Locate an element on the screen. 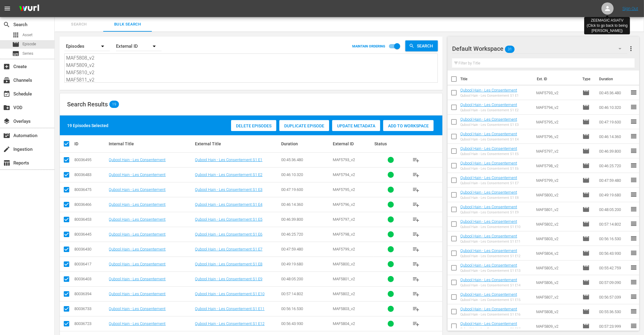  span: Asset is located at coordinates (27, 35).